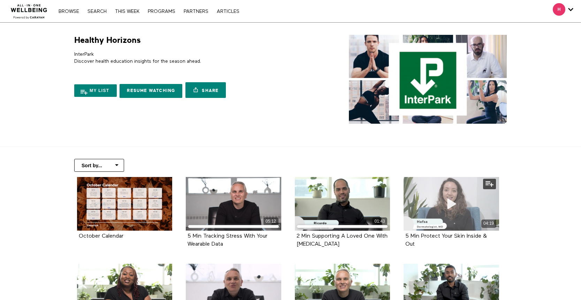 The image size is (581, 300). Describe the element at coordinates (97, 11) in the screenshot. I see `a: Search` at that location.